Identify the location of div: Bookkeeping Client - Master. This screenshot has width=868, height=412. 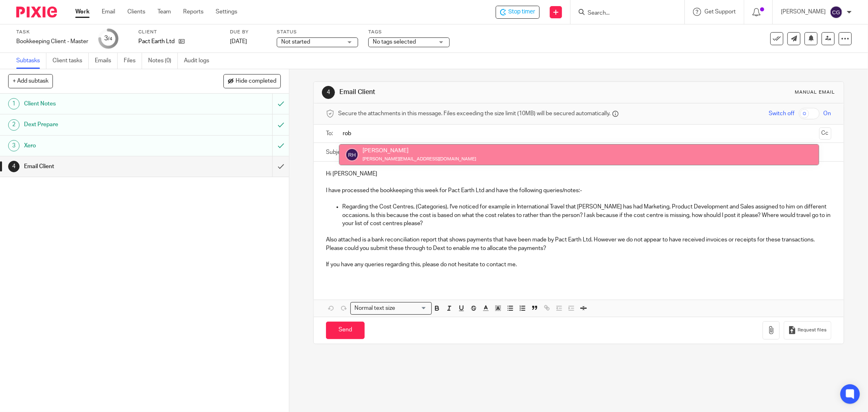
(52, 42).